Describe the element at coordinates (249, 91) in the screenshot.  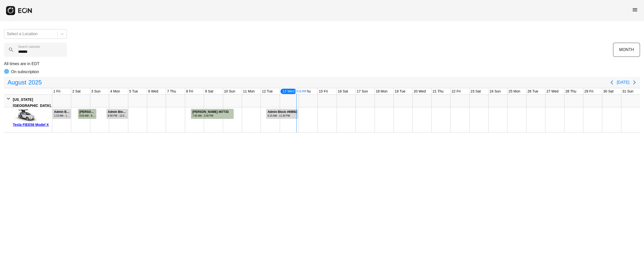
I see `div: 11 Mon` at that location.